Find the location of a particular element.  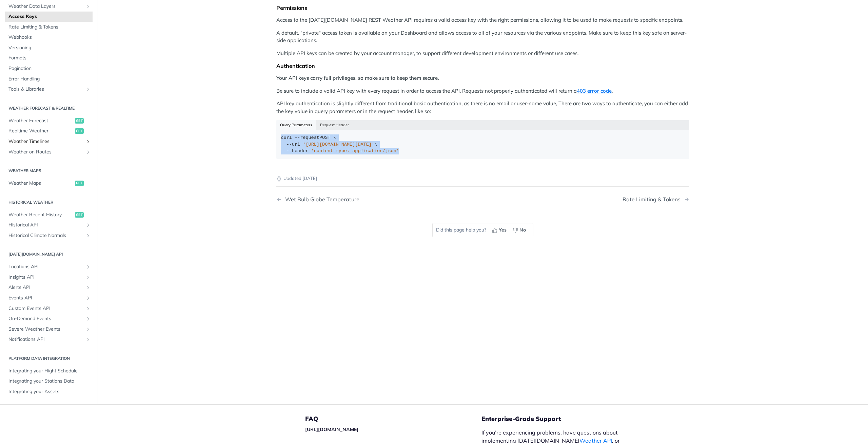

button: Show subpages for On-Demand Events is located at coordinates (88, 319).